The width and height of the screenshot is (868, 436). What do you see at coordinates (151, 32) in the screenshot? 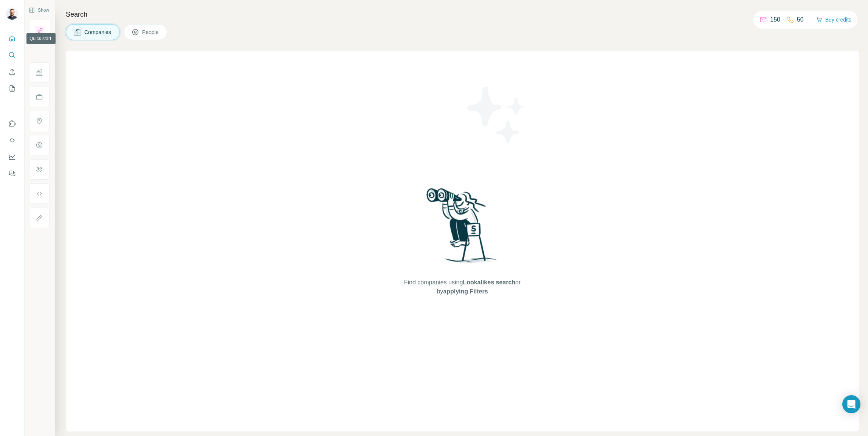
I see `span: People` at bounding box center [151, 32].